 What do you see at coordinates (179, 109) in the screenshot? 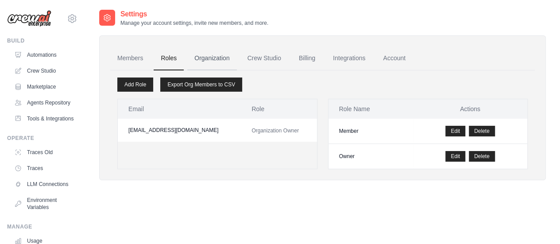
I see `th: Email` at bounding box center [179, 109].